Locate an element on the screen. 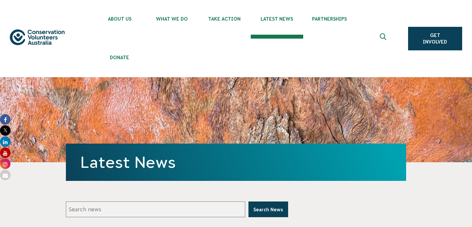 The image size is (472, 227). span: Latest News is located at coordinates (277, 19).